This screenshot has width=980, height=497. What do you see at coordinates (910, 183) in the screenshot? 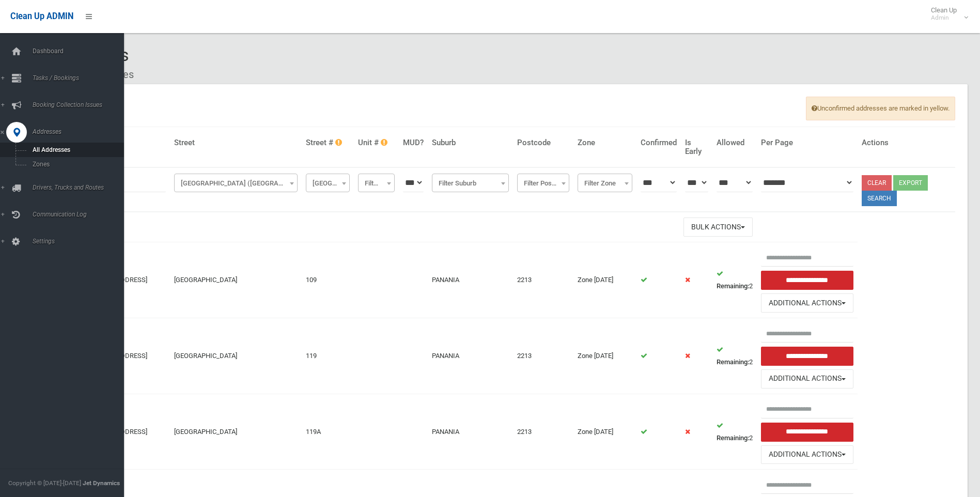
I see `button: Export` at bounding box center [910, 183].